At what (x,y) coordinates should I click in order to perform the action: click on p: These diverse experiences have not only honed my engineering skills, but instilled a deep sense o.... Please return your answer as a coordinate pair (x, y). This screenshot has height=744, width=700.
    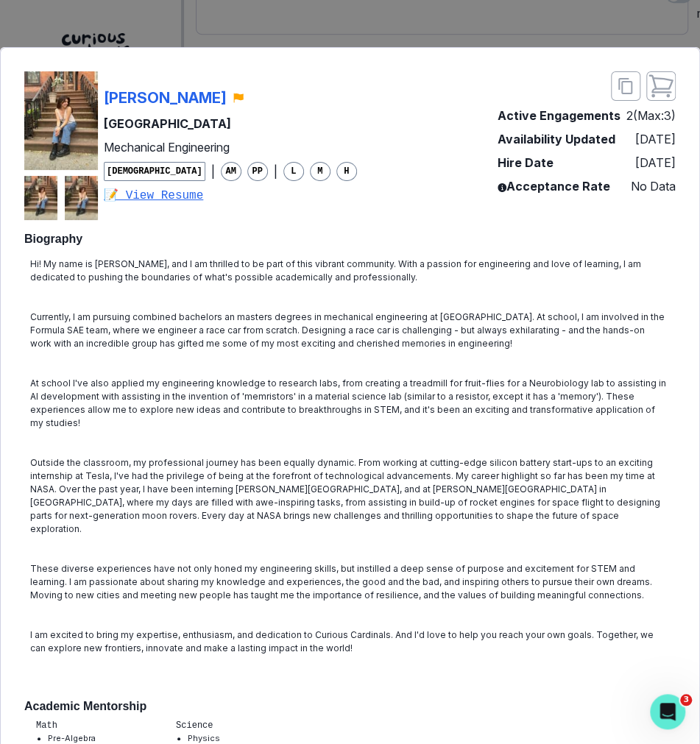
    Looking at the image, I should click on (350, 582).